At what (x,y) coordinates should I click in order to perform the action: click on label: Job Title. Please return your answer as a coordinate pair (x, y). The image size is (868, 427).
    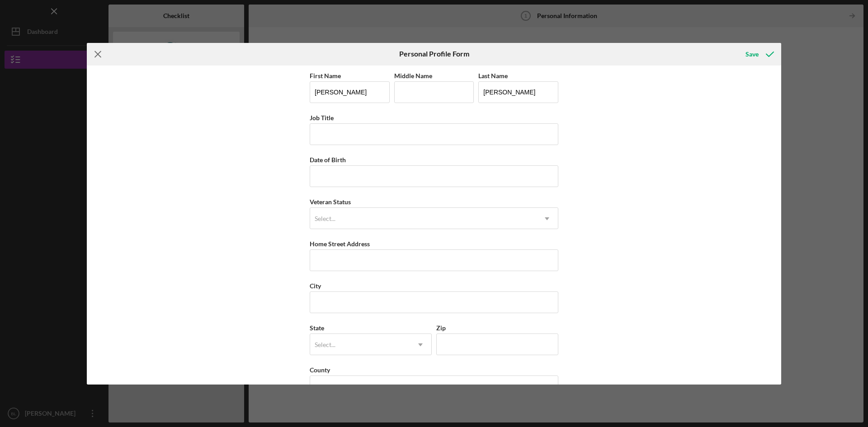
    Looking at the image, I should click on (322, 117).